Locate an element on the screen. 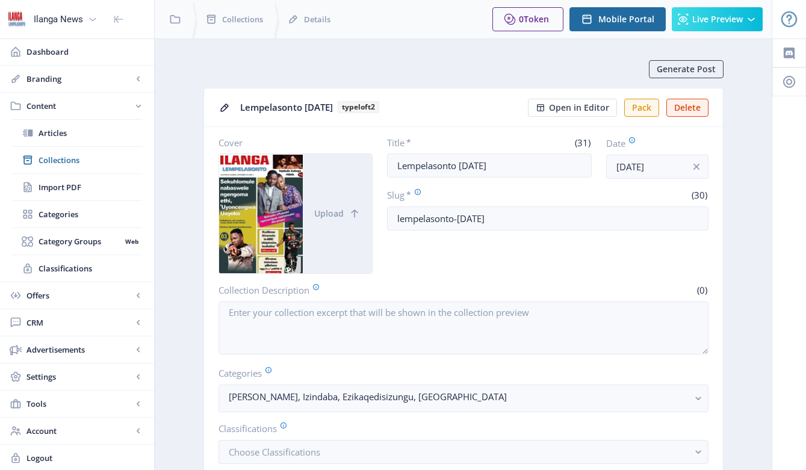 This screenshot has height=470, width=806. span: Upload is located at coordinates (329, 214).